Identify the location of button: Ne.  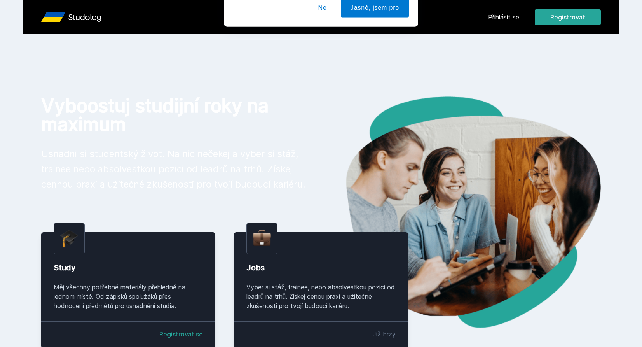
(323, 50).